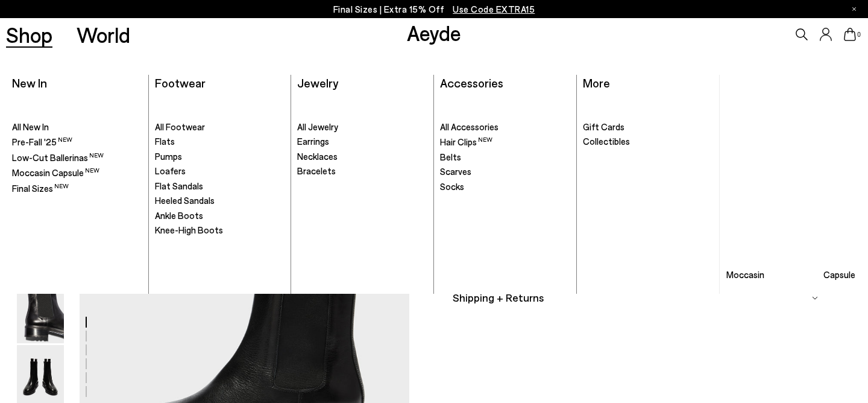  I want to click on h3: Capsule, so click(839, 275).